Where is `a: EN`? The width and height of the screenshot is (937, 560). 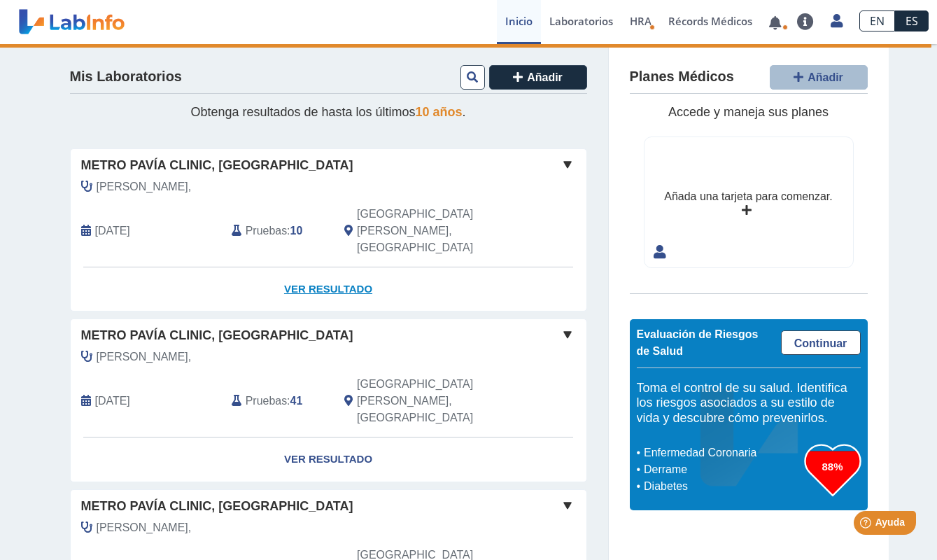
a: EN is located at coordinates (877, 21).